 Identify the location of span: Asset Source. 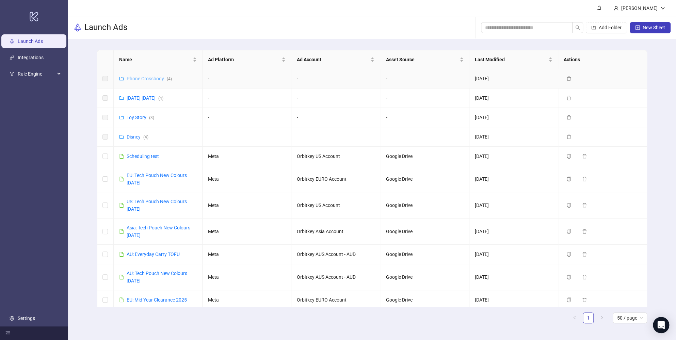
(421, 60).